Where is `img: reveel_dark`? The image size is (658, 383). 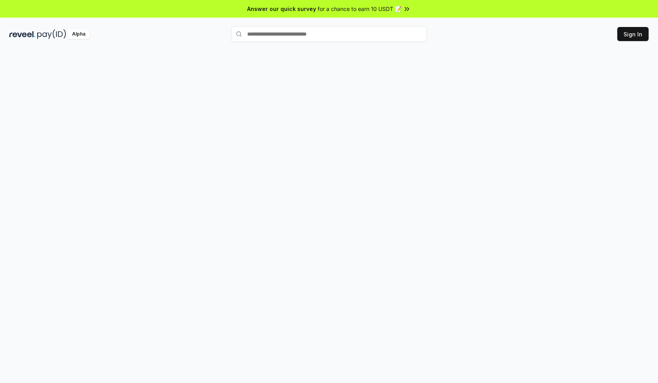 img: reveel_dark is located at coordinates (22, 34).